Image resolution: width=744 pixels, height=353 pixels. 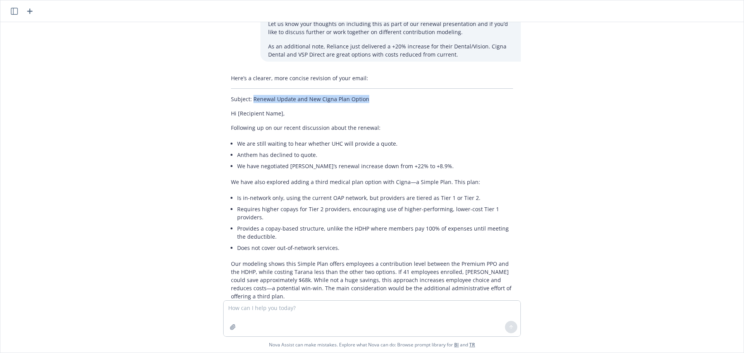 What do you see at coordinates (375, 155) in the screenshot?
I see `li: Anthem has declined to quote.` at bounding box center [375, 155].